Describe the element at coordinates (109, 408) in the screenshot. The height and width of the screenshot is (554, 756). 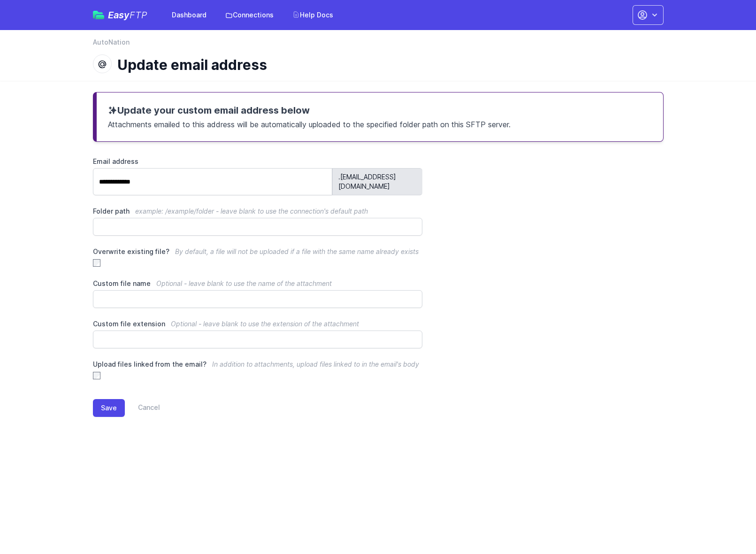
I see `button: Save` at that location.